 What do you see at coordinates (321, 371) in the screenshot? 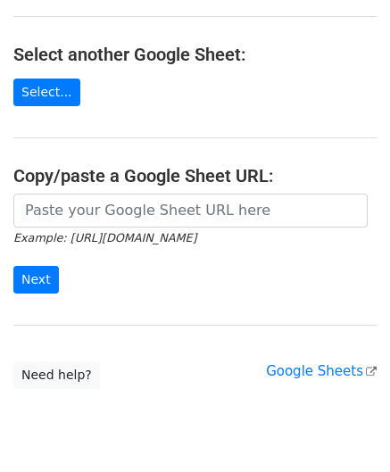
I see `a: Google Sheets` at bounding box center [321, 371].